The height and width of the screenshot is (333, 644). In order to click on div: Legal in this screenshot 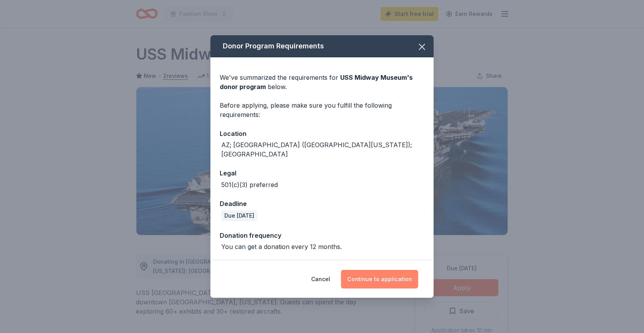, I will do `click(322, 173)`.